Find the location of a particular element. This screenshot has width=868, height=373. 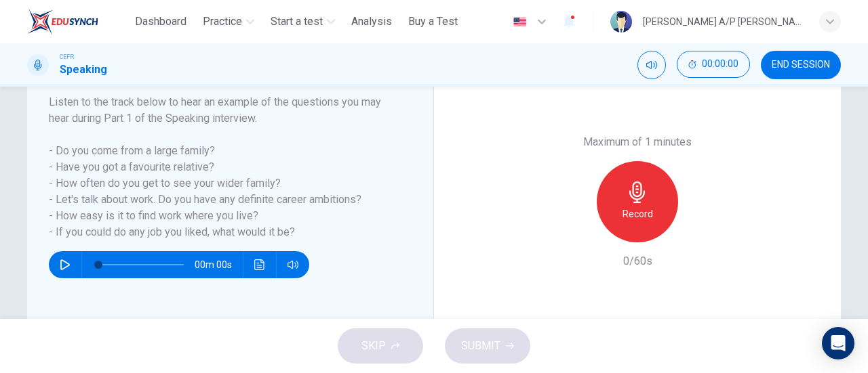

button: Start a test is located at coordinates (302, 22).